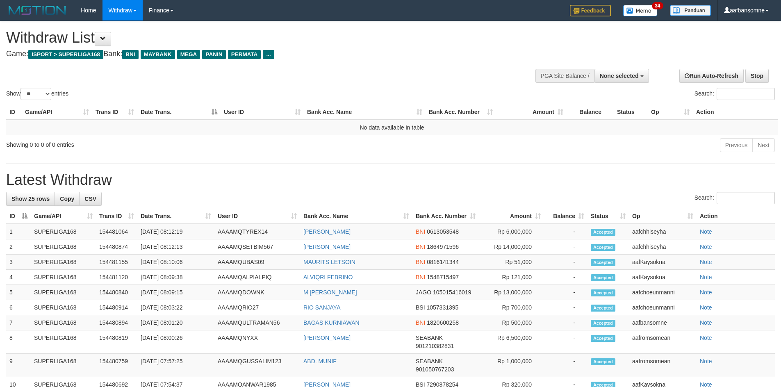 Image resolution: width=781 pixels, height=387 pixels. What do you see at coordinates (36, 94) in the screenshot?
I see `select: Showentries` at bounding box center [36, 94].